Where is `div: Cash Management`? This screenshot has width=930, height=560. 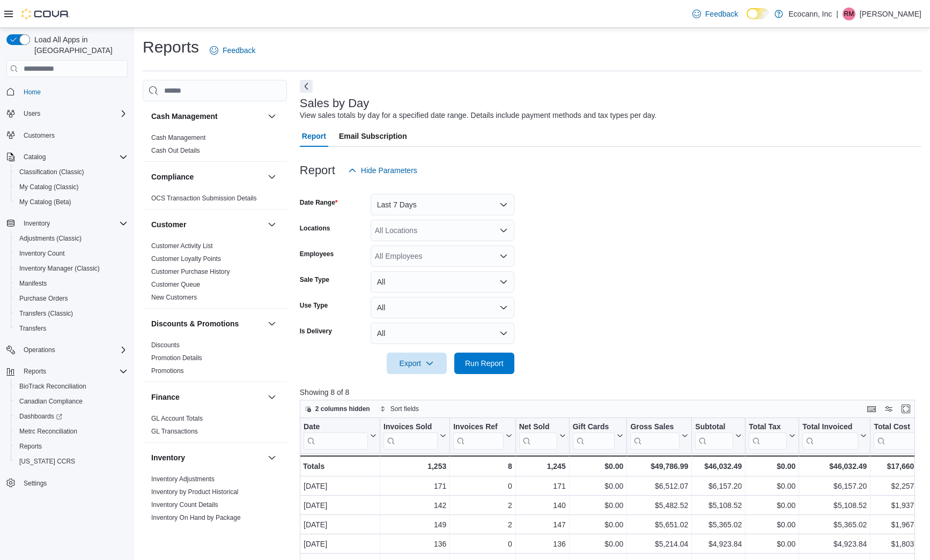
div: Cash Management is located at coordinates (215, 146).